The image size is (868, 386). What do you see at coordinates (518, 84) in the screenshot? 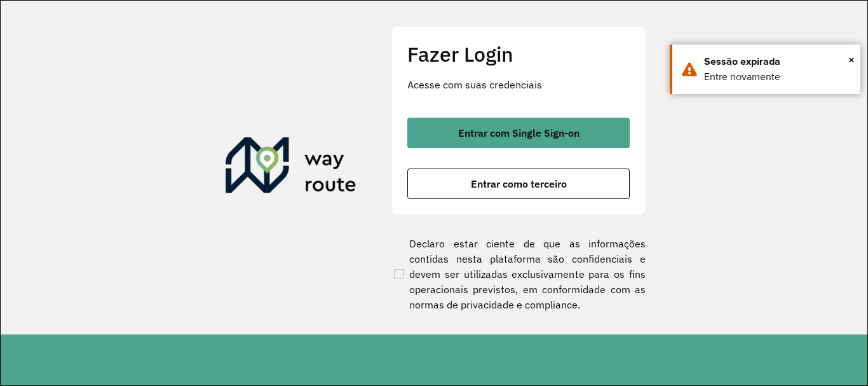
I see `p: Acesse com suas credenciais` at bounding box center [518, 84].